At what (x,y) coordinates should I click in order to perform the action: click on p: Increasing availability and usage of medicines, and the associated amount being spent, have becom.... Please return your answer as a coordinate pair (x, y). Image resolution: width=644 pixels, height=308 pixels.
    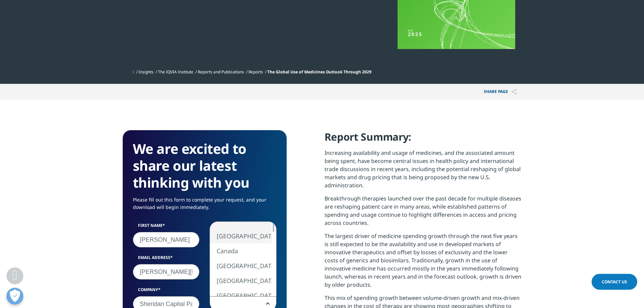
    Looking at the image, I should click on (423, 171).